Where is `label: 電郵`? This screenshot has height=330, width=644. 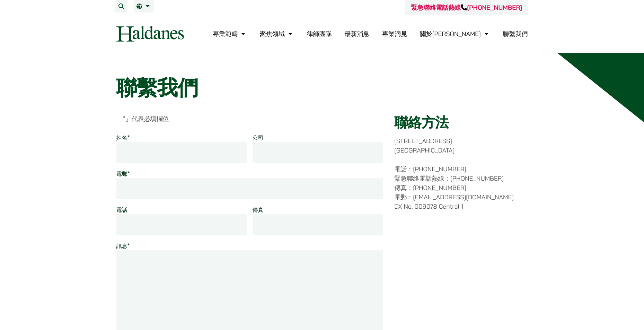
label: 電郵 is located at coordinates (123, 174).